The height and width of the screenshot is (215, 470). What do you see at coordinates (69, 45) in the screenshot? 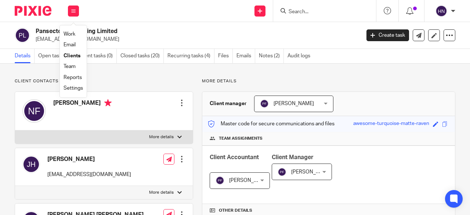
I see `a: Email` at bounding box center [69, 45].